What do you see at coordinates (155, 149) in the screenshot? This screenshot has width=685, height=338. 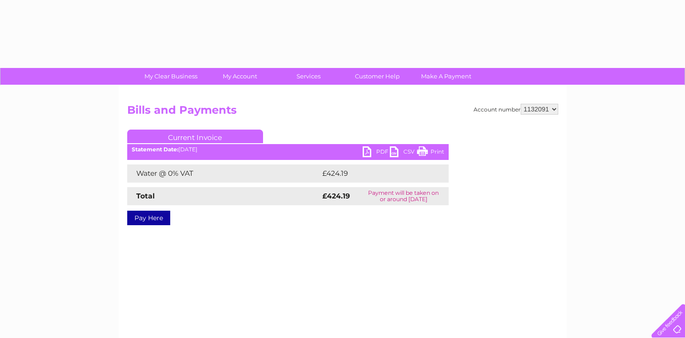 I see `b: Statement Date:` at bounding box center [155, 149].